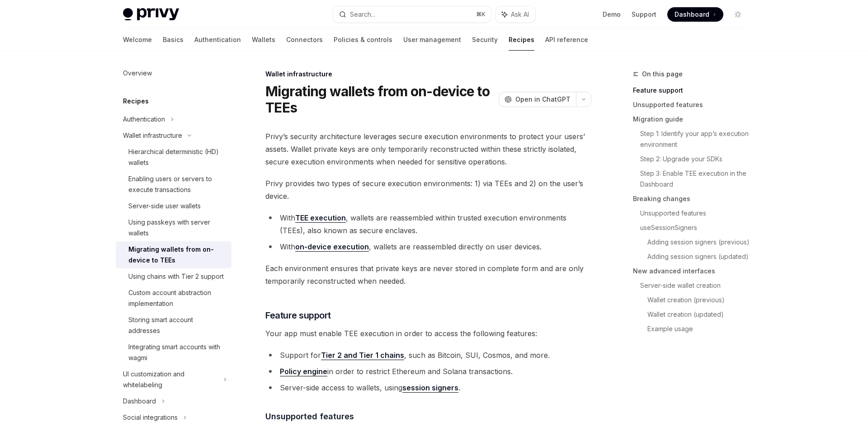  Describe the element at coordinates (520, 15) in the screenshot. I see `span: Ask AI` at that location.